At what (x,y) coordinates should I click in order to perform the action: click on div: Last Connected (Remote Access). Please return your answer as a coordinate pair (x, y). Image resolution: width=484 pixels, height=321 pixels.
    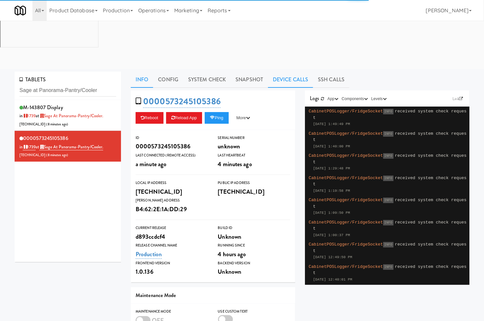
    Looking at the image, I should click on (172, 156).